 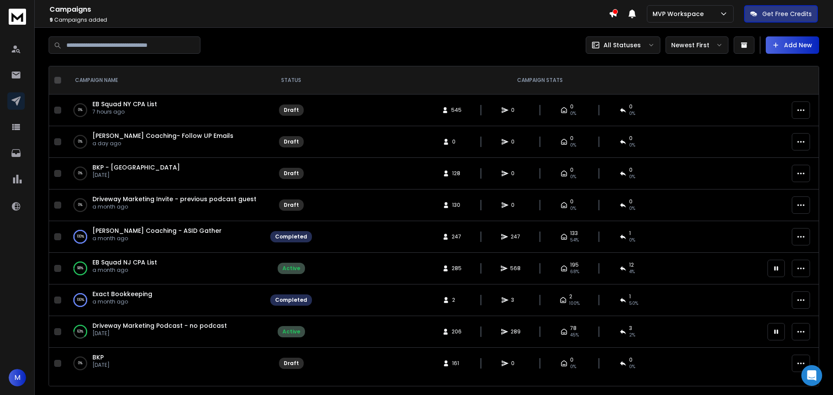 What do you see at coordinates (781, 14) in the screenshot?
I see `button: Get Free Credits` at bounding box center [781, 14].